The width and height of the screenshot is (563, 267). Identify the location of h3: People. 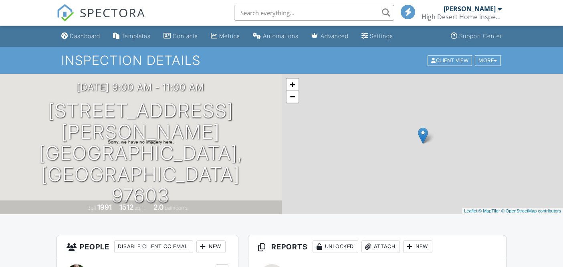
(148, 247).